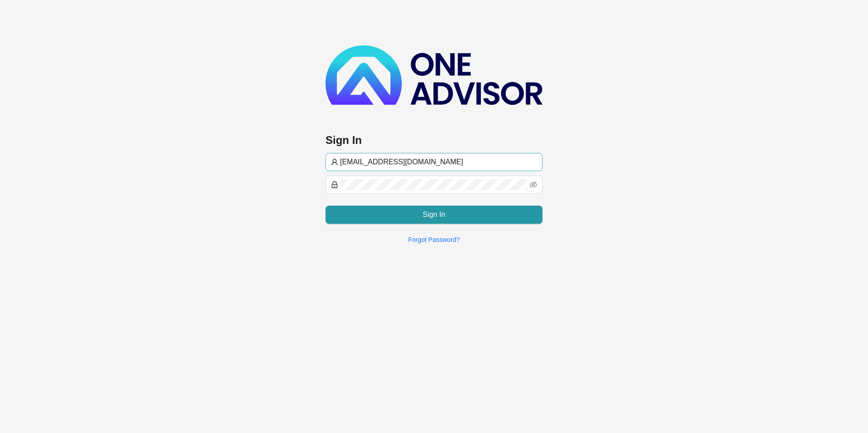  I want to click on img: b89e593ecd872904241dc73b71df2e41-logo-dark.svg, so click(434, 75).